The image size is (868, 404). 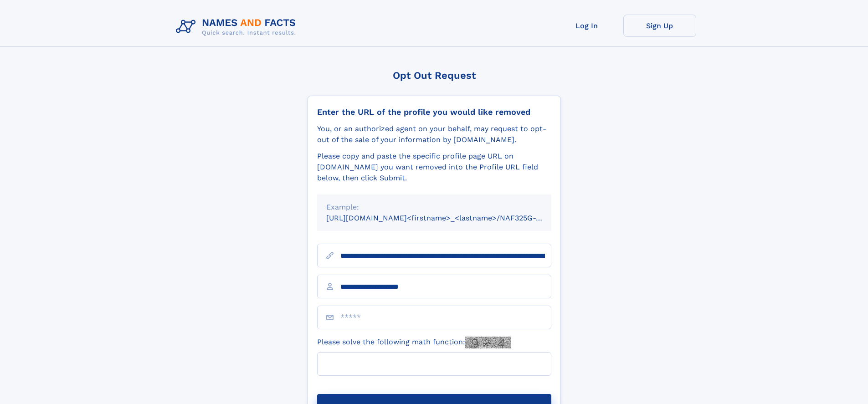 I want to click on div: You, or an authorized agent on your behalf, may request to opt-out of the sale of your informatio..., so click(x=434, y=134).